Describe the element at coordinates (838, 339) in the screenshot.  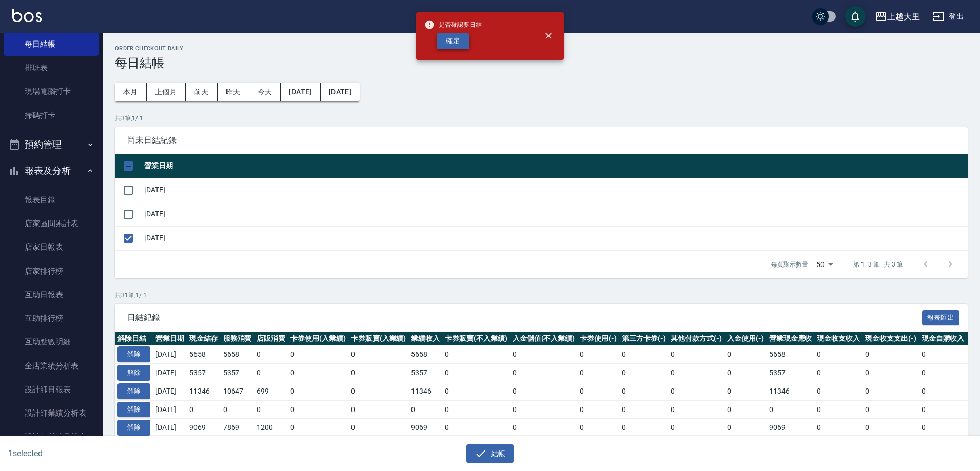
I see `th: 現金收支收入` at that location.